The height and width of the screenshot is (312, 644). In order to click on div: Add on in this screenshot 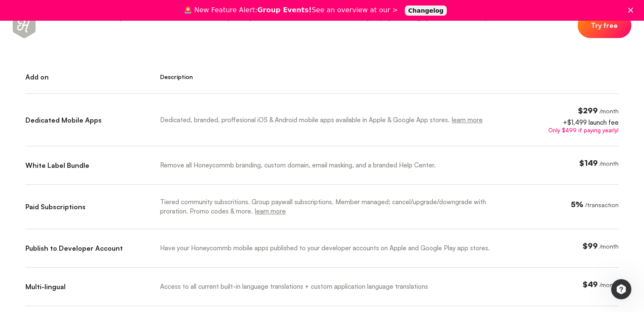, I will do `click(80, 84)`.